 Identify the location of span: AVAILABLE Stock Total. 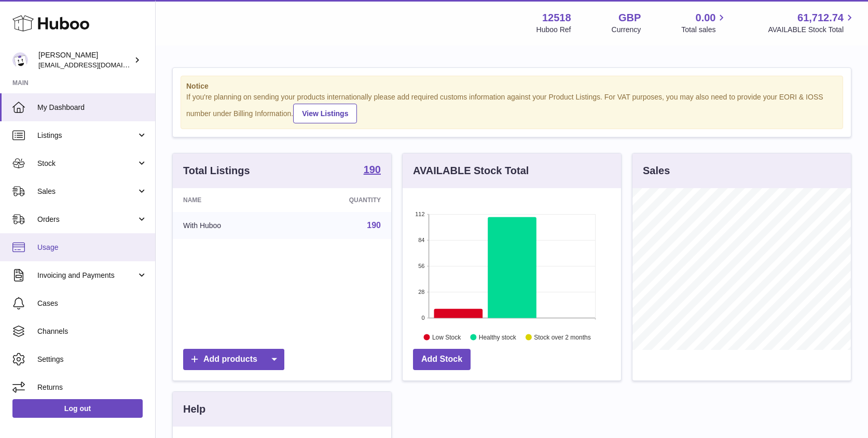
(811, 30).